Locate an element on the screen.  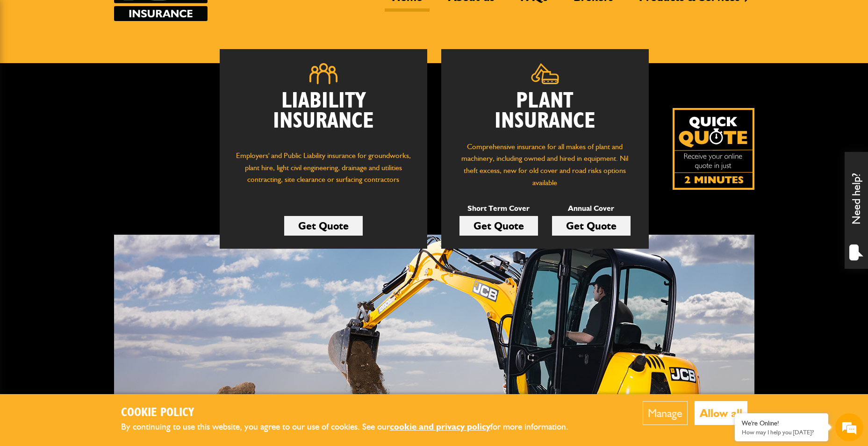
div: We're Online! is located at coordinates (781, 422).